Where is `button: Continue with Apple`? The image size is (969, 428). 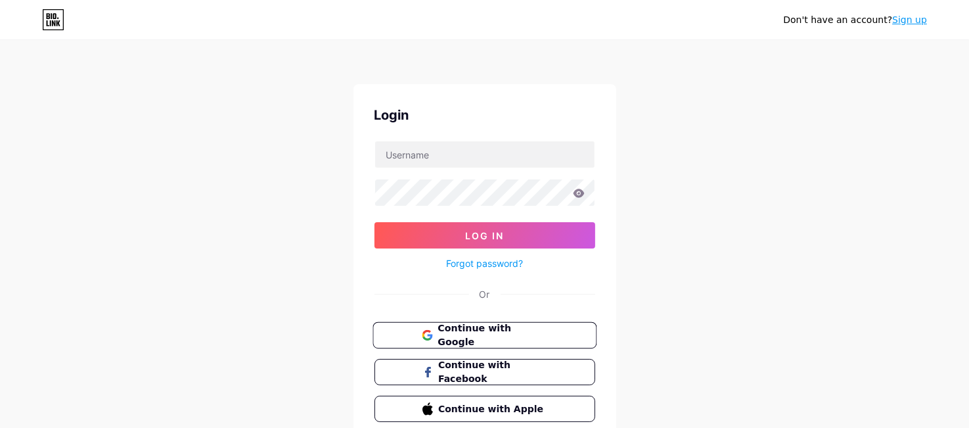 button: Continue with Apple is located at coordinates (485, 409).